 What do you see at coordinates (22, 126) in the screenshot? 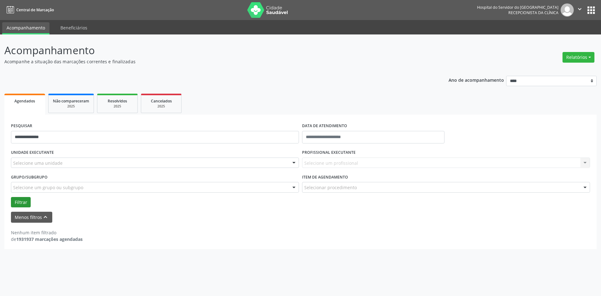
I see `label: PESQUISAR` at bounding box center [22, 126].